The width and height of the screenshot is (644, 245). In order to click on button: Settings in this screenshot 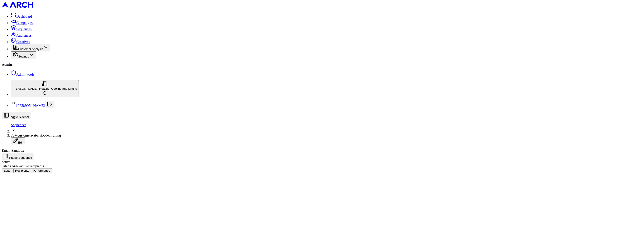, I will do `click(23, 55)`.